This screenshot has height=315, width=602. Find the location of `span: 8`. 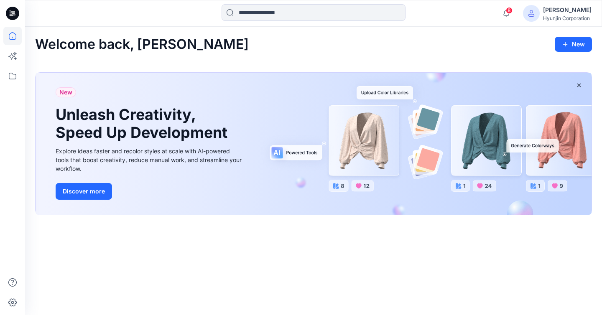

span: 8 is located at coordinates (509, 10).